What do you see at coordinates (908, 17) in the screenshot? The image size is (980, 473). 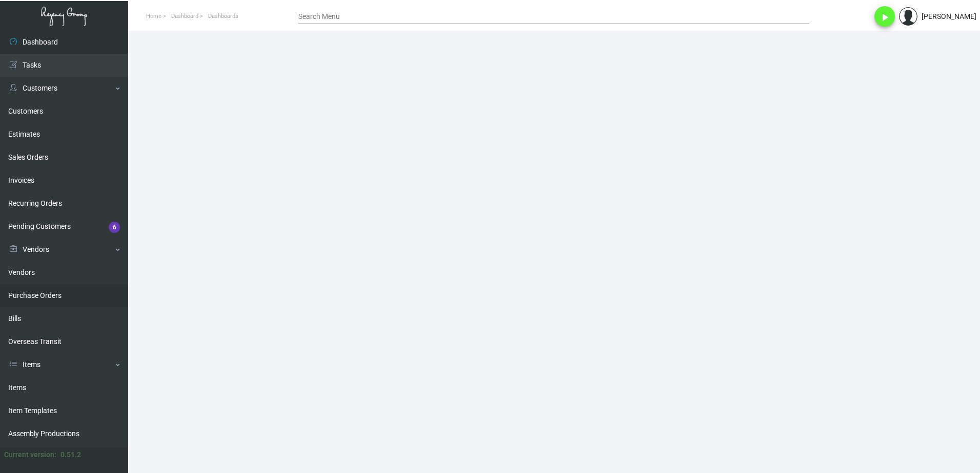 I see `img: admin@bootstrapmaster.com` at bounding box center [908, 17].